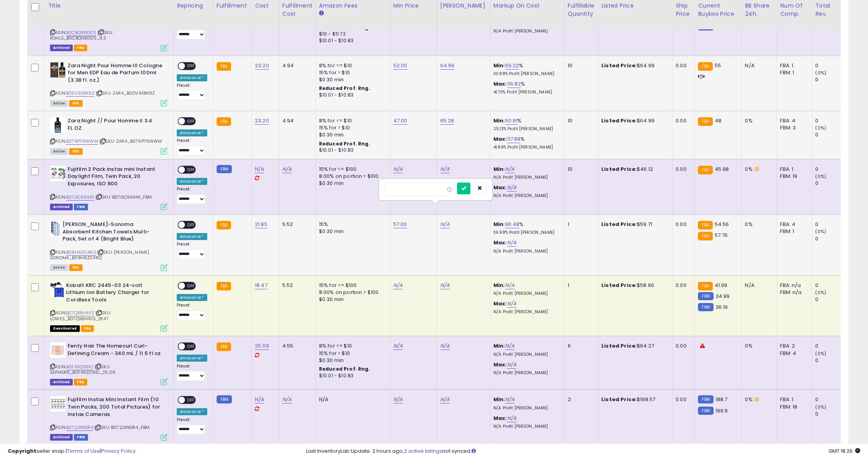 This screenshot has width=868, height=459. What do you see at coordinates (80, 427) in the screenshot?
I see `a: B072JXNGR4` at bounding box center [80, 427].